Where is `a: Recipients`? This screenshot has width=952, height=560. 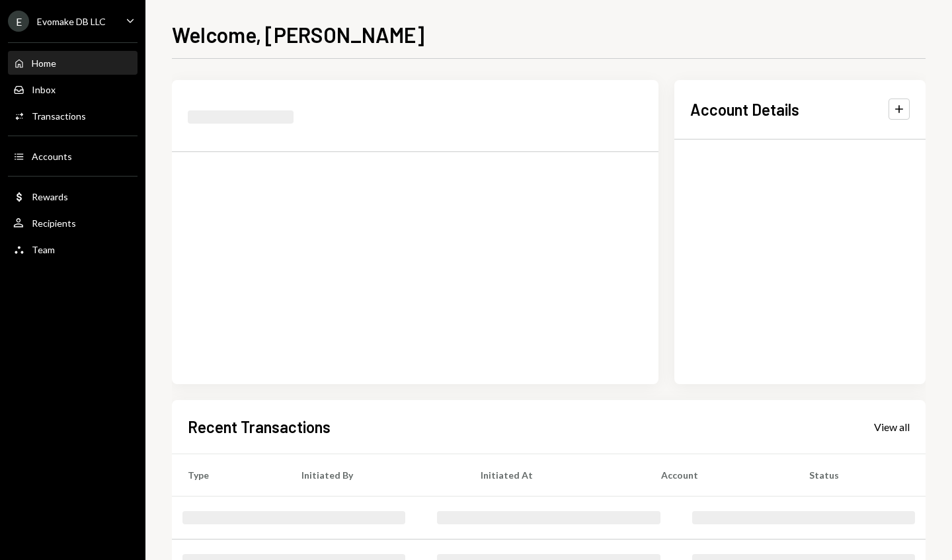 a: Recipients is located at coordinates (73, 223).